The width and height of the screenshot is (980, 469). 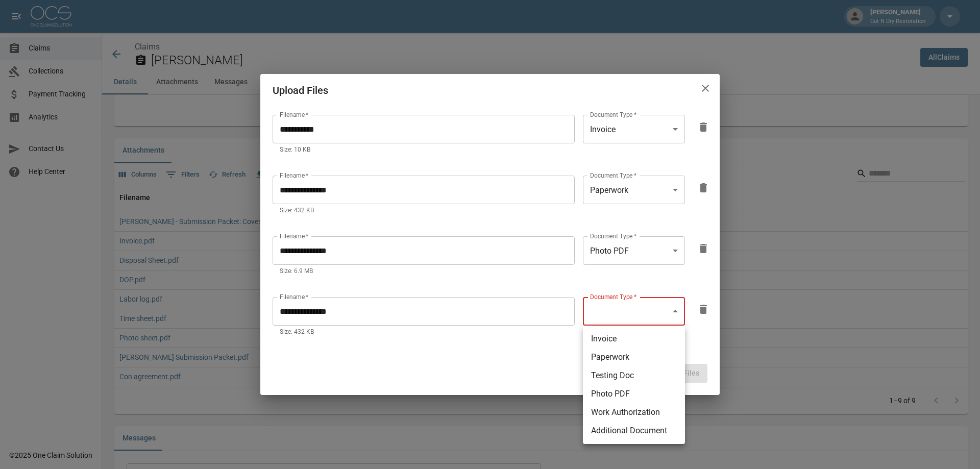 I want to click on li: Photo PDF, so click(x=634, y=394).